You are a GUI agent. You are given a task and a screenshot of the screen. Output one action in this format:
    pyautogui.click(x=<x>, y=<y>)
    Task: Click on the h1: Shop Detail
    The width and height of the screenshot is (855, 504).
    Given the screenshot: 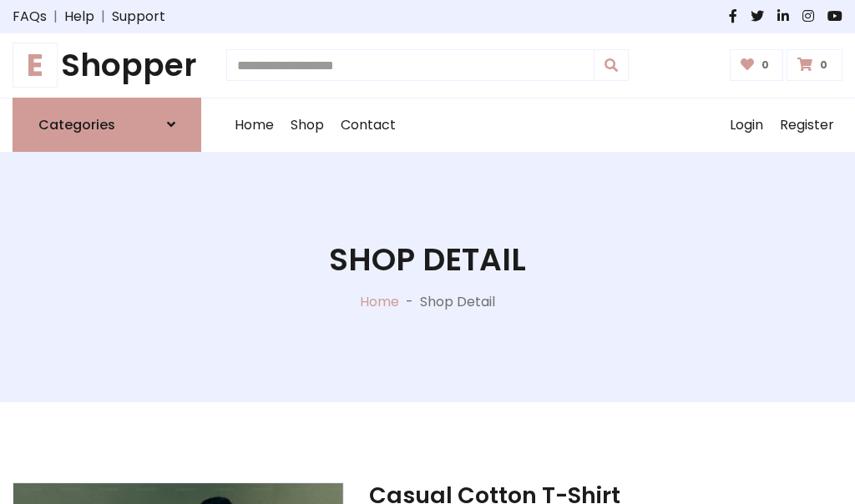 What is the action you would take?
    pyautogui.click(x=428, y=259)
    